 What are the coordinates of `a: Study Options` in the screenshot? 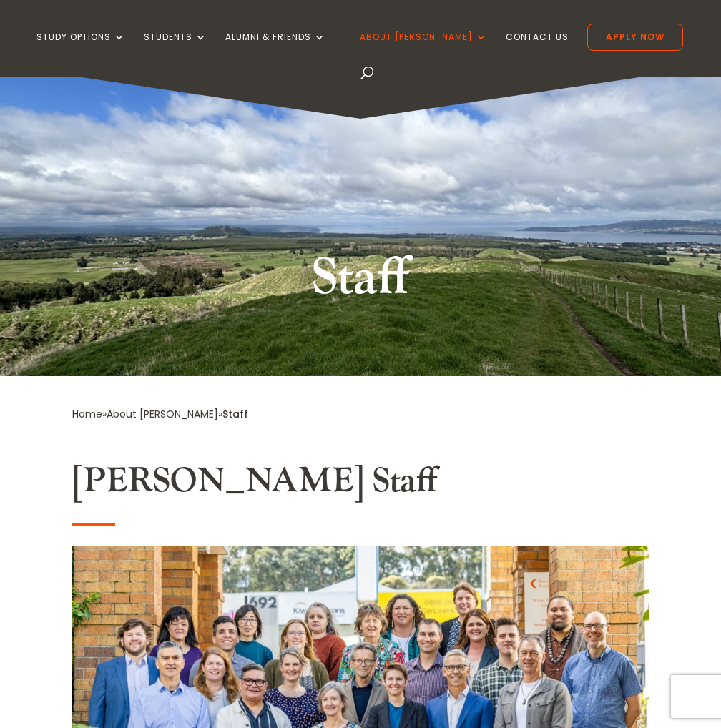 It's located at (81, 49).